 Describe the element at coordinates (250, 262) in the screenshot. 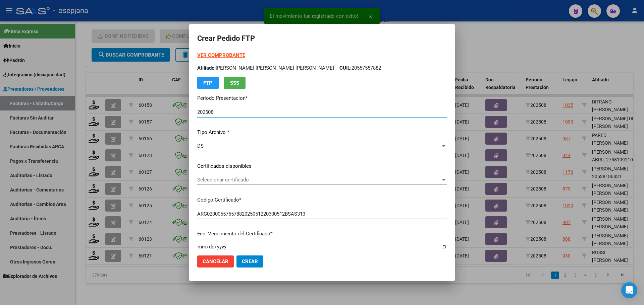

I see `span: Crear` at that location.